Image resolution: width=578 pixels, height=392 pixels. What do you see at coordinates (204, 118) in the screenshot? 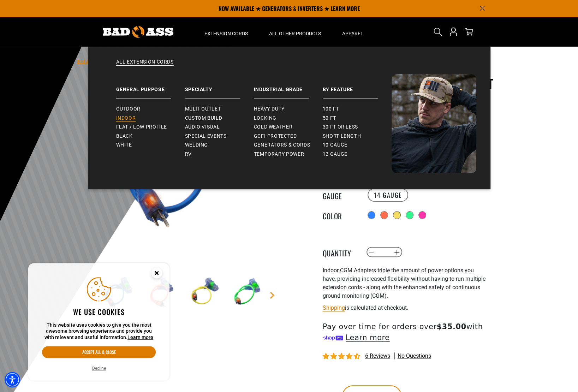
I see `span: Custom Build` at bounding box center [204, 118].